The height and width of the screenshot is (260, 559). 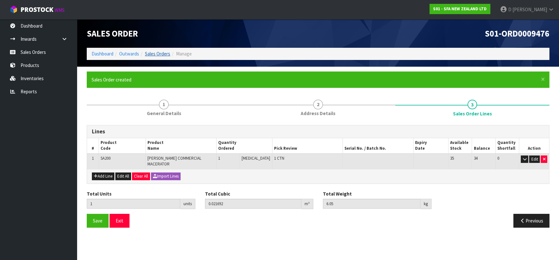 What do you see at coordinates (129, 54) in the screenshot?
I see `a: Outwards` at bounding box center [129, 54].